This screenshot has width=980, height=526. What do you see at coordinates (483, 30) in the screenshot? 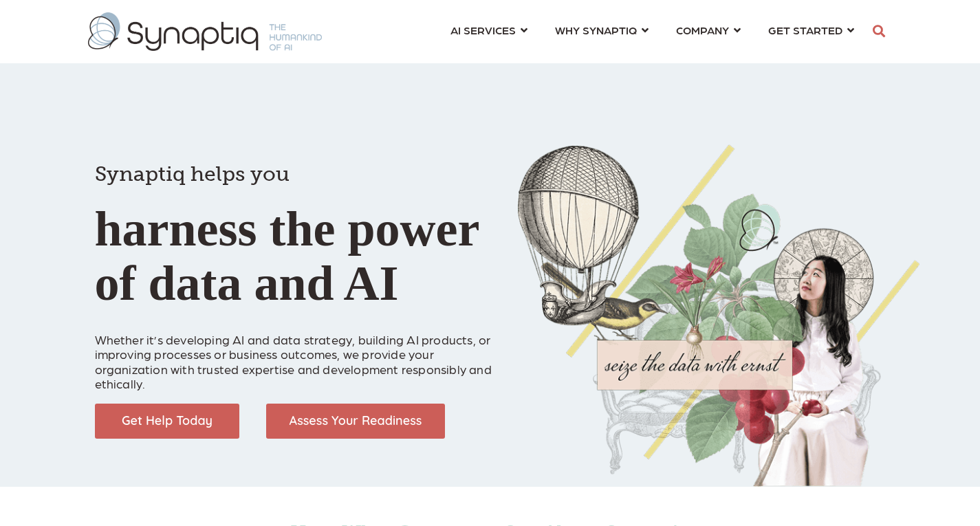
I see `span: AI SERVICES` at bounding box center [483, 30].